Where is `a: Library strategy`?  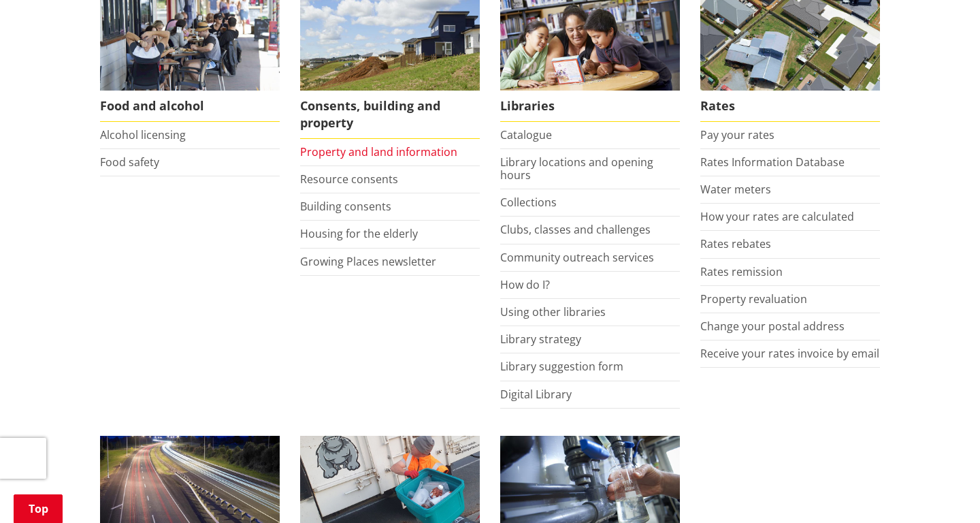 a: Library strategy is located at coordinates (540, 339).